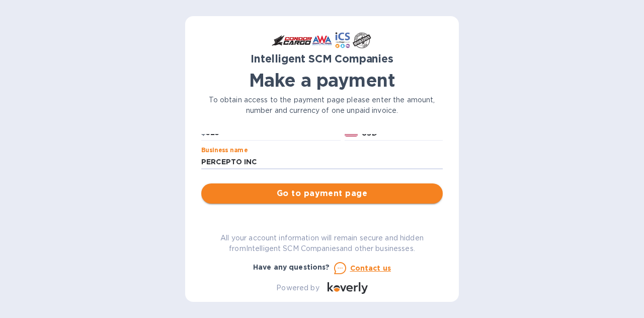 This screenshot has height=318, width=644. What do you see at coordinates (322, 162) in the screenshot?
I see `input: Enter business name` at bounding box center [322, 162].